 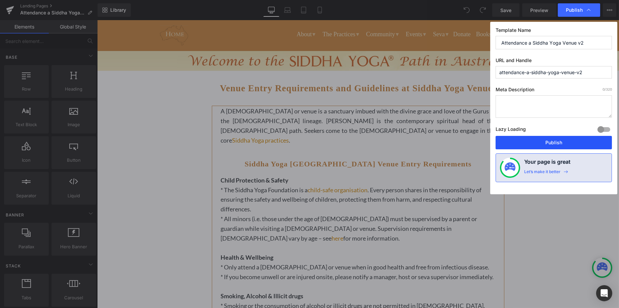 What do you see at coordinates (261, 257) in the screenshot?
I see `p: * If you become unwell or are injured onsite, please notify a manager, host or seva supervisor im...` at bounding box center [261, 257].